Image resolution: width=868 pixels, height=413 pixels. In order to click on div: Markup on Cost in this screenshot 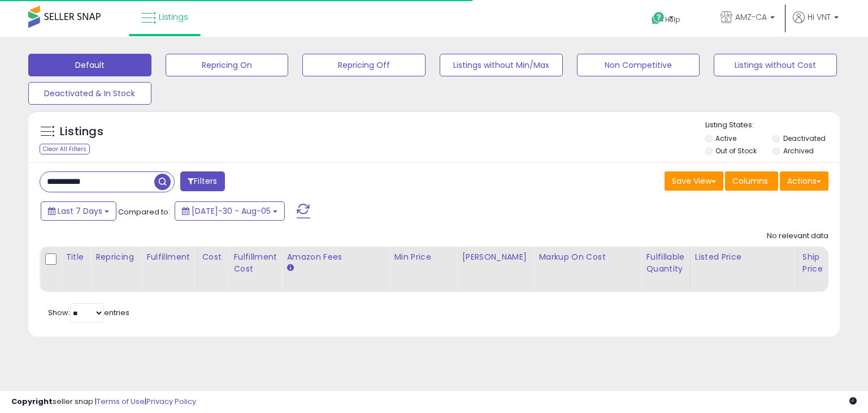, I will do `click(587, 256)`.